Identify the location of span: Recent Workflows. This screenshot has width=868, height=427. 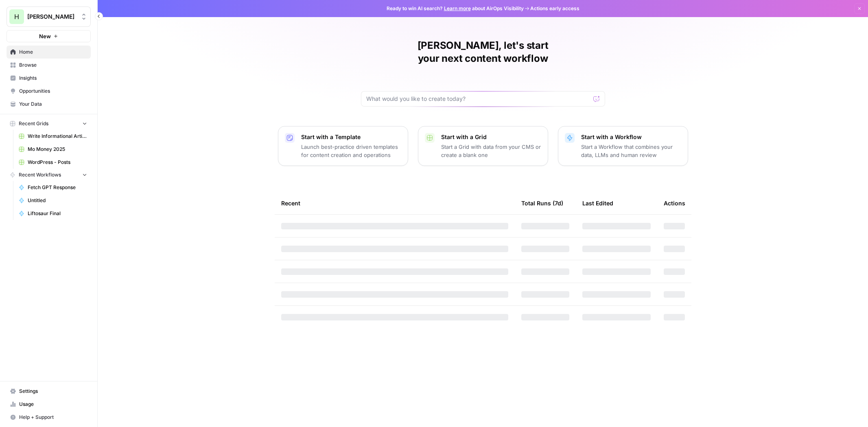
(40, 175).